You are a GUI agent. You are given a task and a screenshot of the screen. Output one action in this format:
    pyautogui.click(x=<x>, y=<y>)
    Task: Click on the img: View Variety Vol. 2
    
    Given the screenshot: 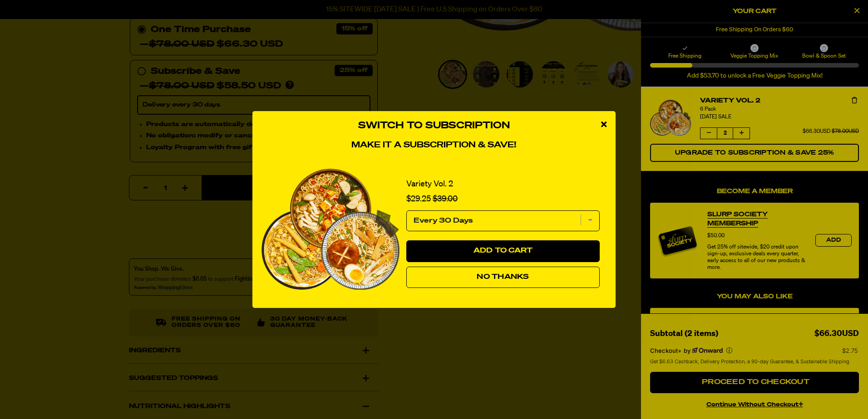 What is the action you would take?
    pyautogui.click(x=330, y=229)
    